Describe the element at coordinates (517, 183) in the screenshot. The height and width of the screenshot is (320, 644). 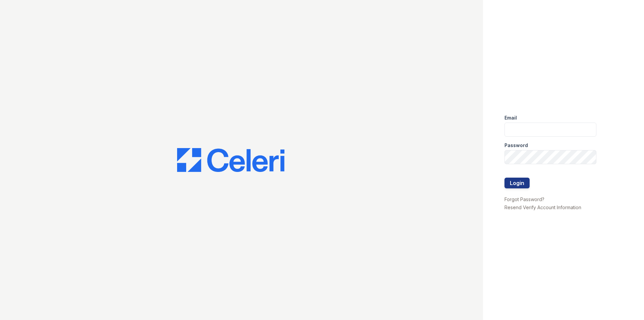
I see `button: Login` at that location.